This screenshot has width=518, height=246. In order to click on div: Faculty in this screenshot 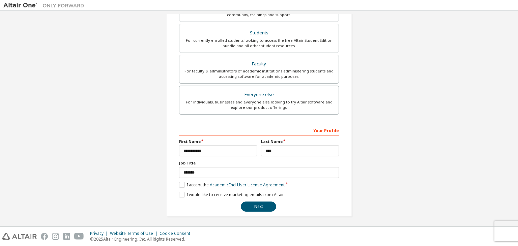, I will do `click(259, 64)`.